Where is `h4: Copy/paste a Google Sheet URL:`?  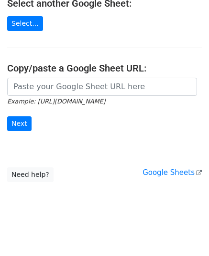
h4: Copy/paste a Google Sheet URL: is located at coordinates (104, 68).